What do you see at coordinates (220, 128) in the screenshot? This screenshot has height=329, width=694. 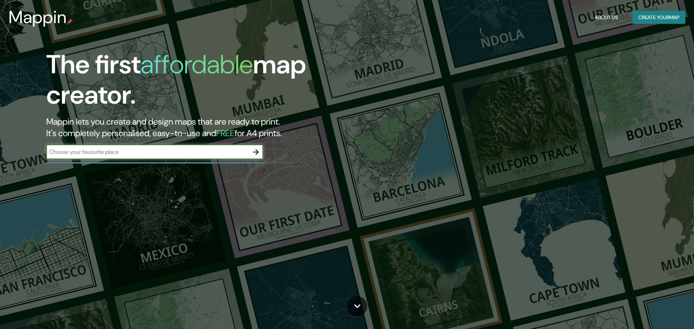 I see `h2: Mappin lets you create and design maps that are ready to print. It's completely personalised, eas...` at bounding box center [220, 128].